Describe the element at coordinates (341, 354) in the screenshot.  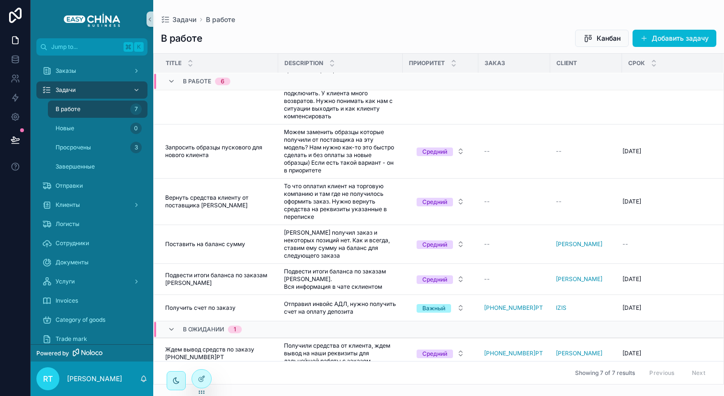
I see `a: Получили средства от клиента, ждем вывод на наши реквизиты для дальнейшей работы с заказом` at that location.